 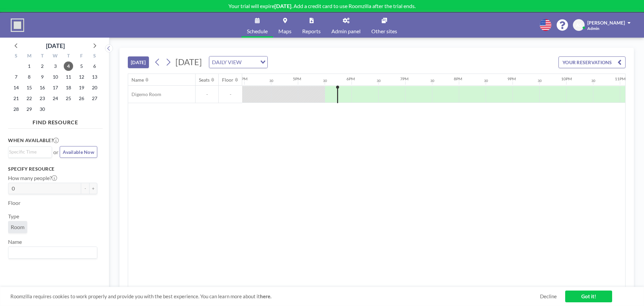 What do you see at coordinates (56, 67) in the screenshot?
I see `span: Wednesday, September 3, 2025` at bounding box center [56, 67].